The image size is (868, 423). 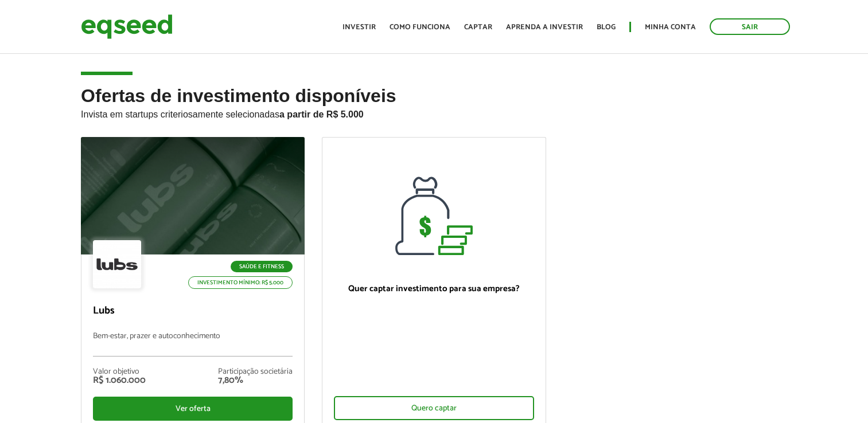 What do you see at coordinates (434, 112) in the screenshot?
I see `h2: Ofertas de investimento disponíveis` at bounding box center [434, 112].